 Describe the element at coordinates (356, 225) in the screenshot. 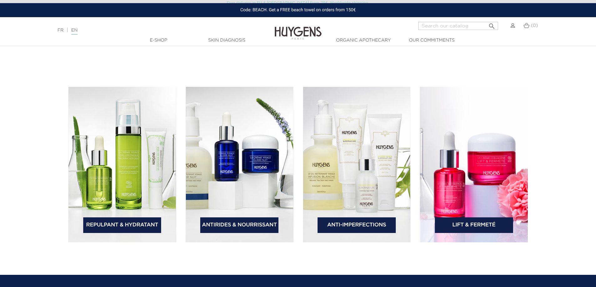

I see `a: Anti-Imperfections` at that location.